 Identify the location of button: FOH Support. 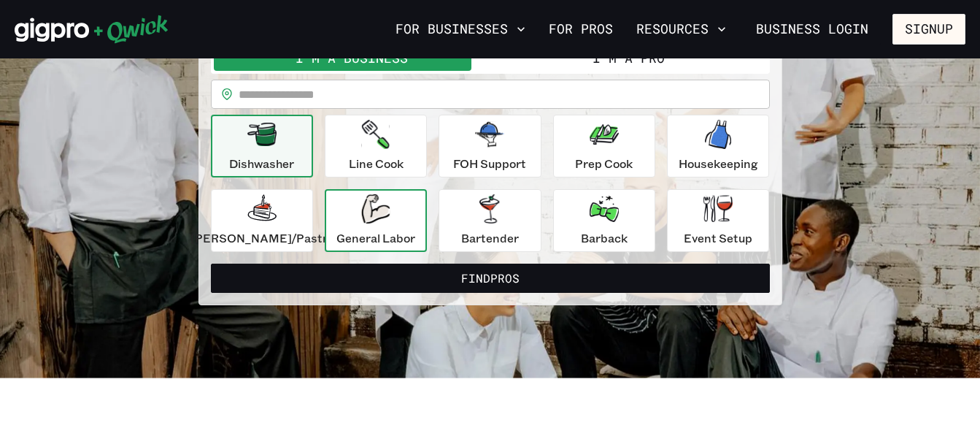
(490, 146).